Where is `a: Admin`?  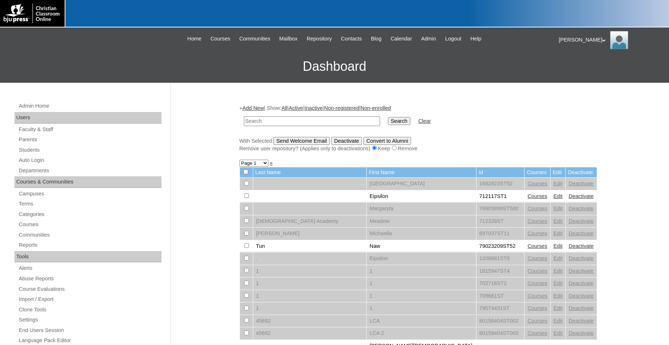 a: Admin is located at coordinates (428, 39).